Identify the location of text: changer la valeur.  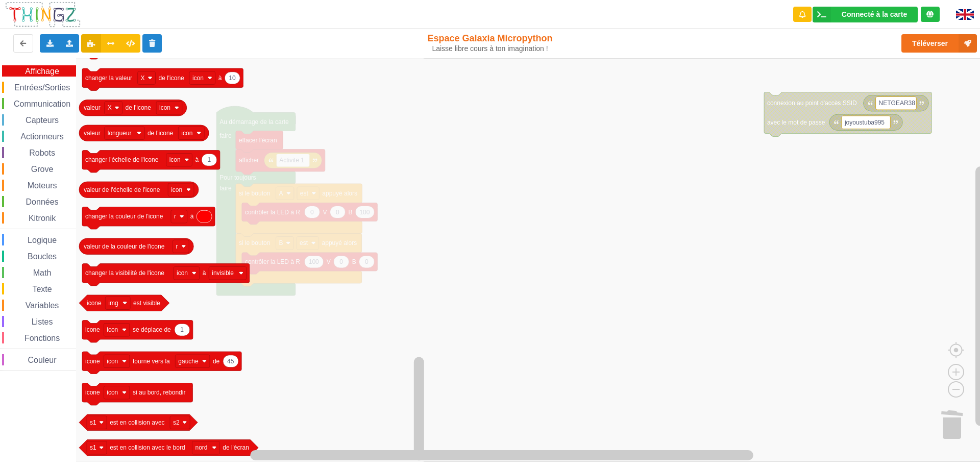
(109, 78).